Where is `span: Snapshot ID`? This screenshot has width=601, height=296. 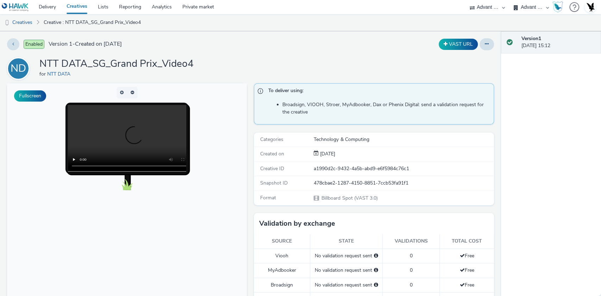
span: Snapshot ID is located at coordinates (274, 183).